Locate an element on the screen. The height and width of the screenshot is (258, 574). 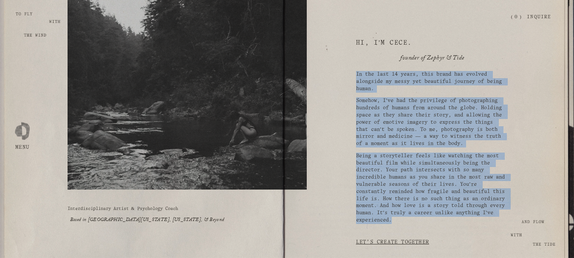
span: Interdisciplinary Artist & Psychology Coach is located at coordinates (123, 208).